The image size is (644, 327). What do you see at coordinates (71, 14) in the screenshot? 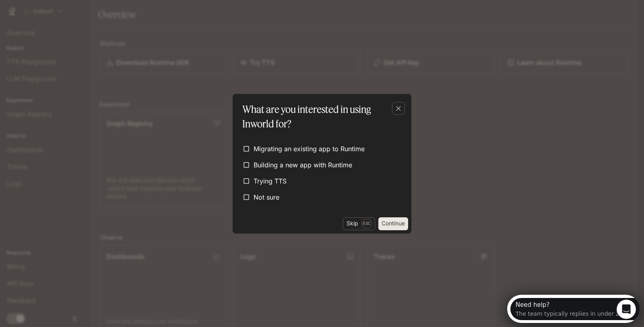
I see `div: Open Intercom Messenger` at bounding box center [71, 14].